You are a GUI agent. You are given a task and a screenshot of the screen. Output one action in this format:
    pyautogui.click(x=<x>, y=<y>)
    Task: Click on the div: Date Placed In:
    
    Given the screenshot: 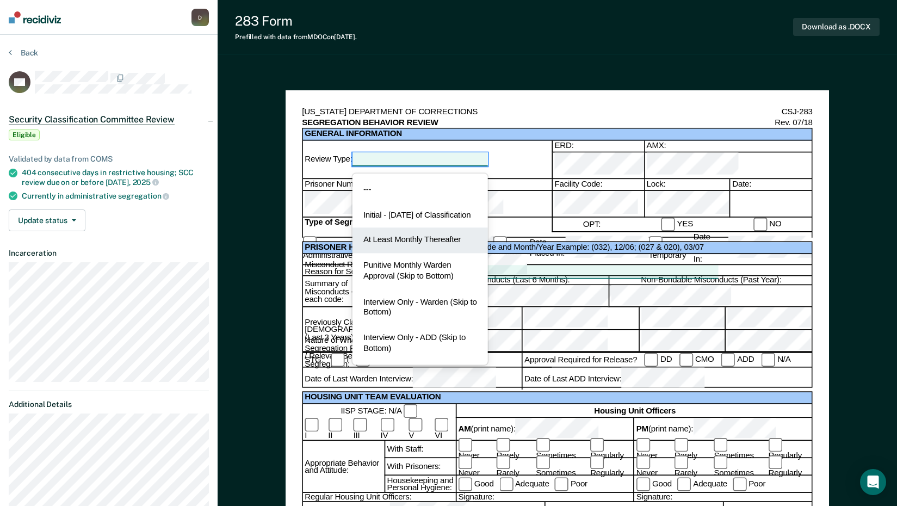 What is the action you would take?
    pyautogui.click(x=730, y=248)
    